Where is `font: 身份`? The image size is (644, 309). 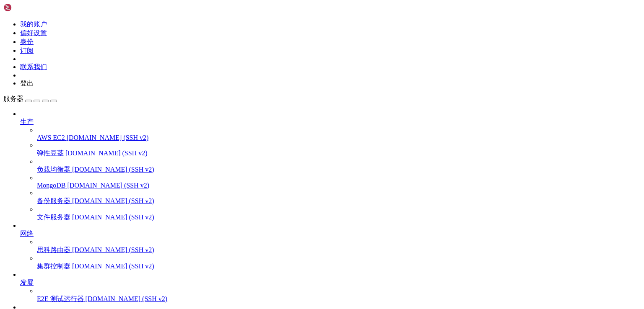
font: 身份 is located at coordinates (27, 42).